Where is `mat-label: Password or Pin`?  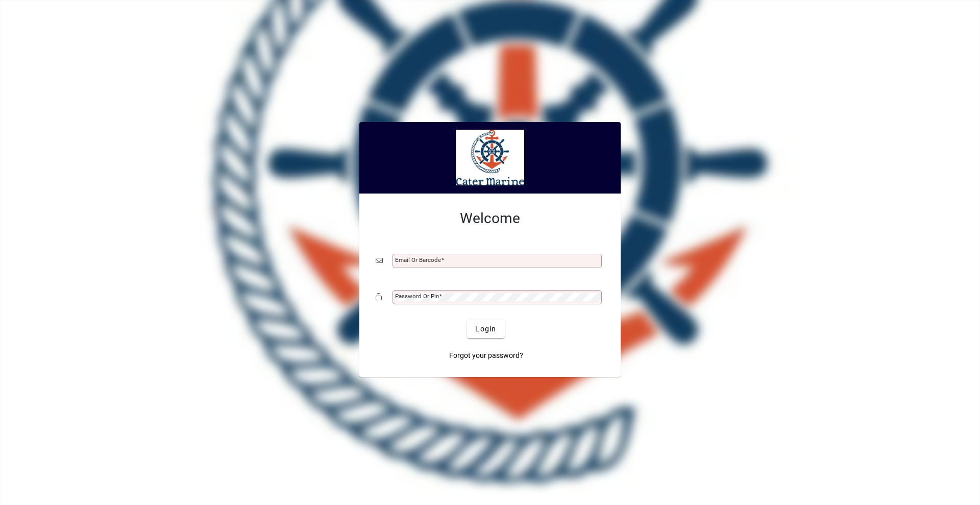
mat-label: Password or Pin is located at coordinates (417, 296).